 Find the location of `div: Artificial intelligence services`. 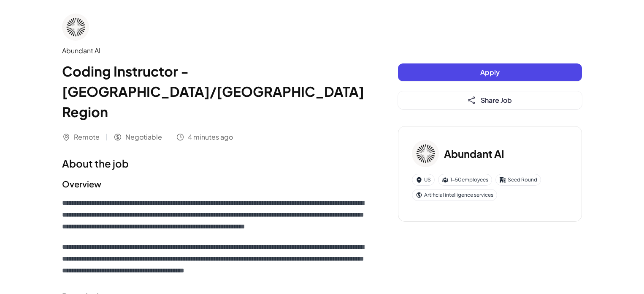

div: Artificial intelligence services is located at coordinates (454, 195).